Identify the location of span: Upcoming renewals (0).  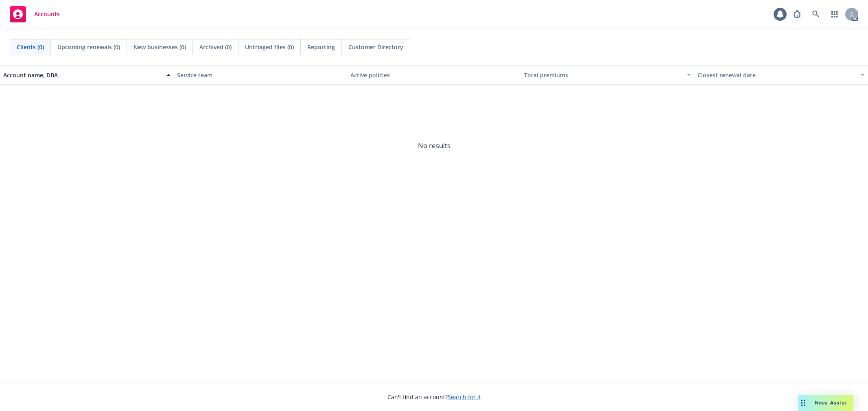
(89, 46).